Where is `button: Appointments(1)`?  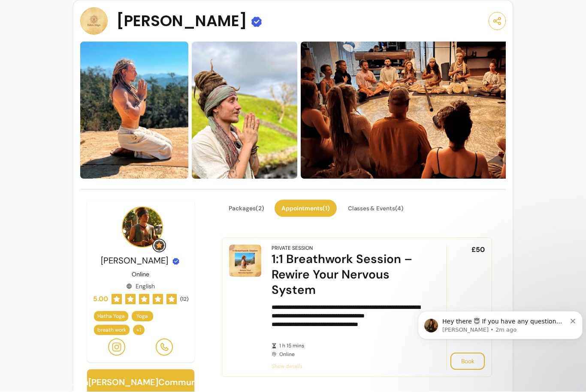 button: Appointments(1) is located at coordinates (305, 209).